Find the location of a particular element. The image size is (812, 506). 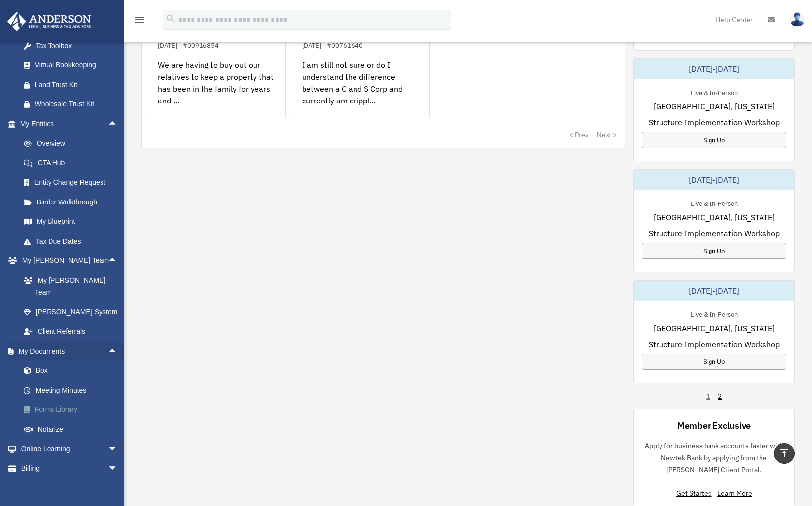

a: Billingarrow_drop_down is located at coordinates (70, 469).